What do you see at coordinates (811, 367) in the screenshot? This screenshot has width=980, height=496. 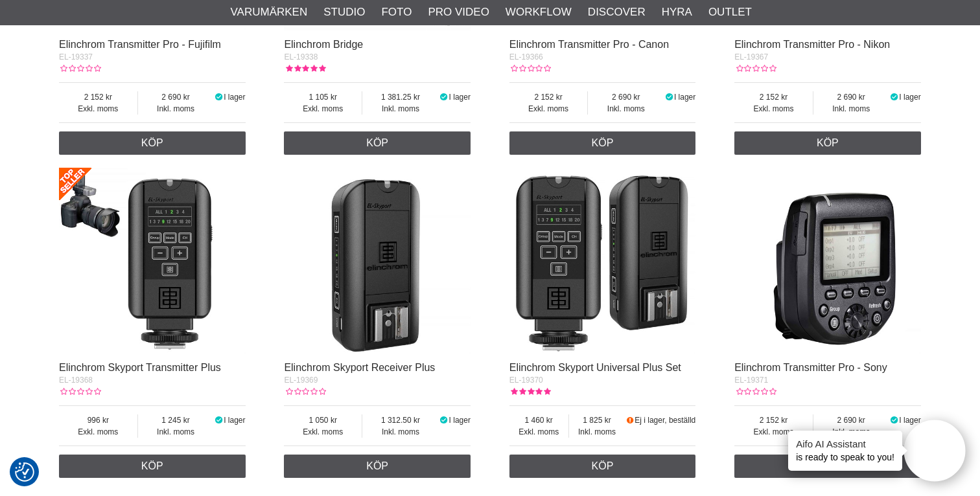 I see `a: Elinchrom Transmitter Pro - Sony` at bounding box center [811, 367].